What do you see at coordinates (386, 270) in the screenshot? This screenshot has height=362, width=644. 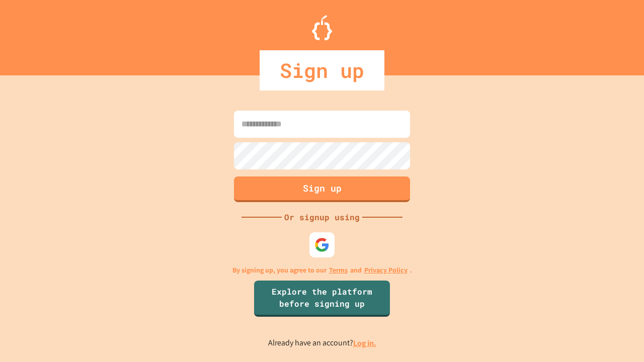 I see `a: Privacy Policy` at bounding box center [386, 270].